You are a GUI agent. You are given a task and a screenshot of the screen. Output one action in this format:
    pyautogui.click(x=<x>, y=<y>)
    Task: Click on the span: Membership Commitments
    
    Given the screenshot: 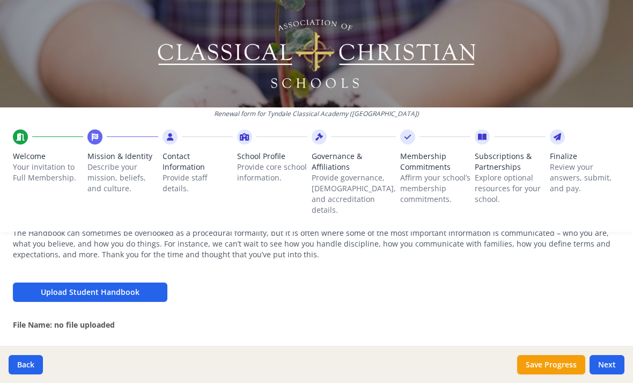 What is the action you would take?
    pyautogui.click(x=435, y=161)
    